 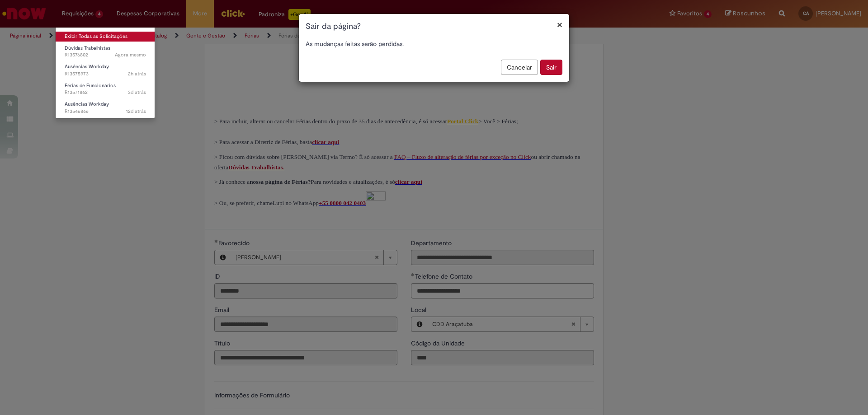 I want to click on time: 29/09/2025 11:04:25, so click(x=137, y=73).